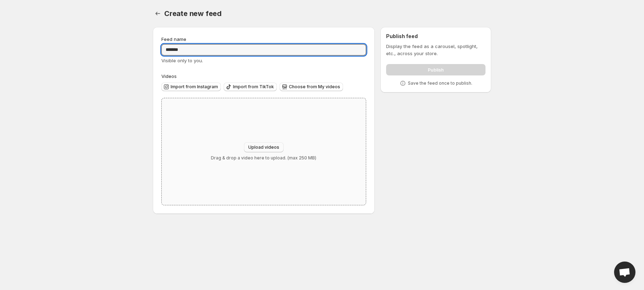 The height and width of the screenshot is (290, 644). What do you see at coordinates (174, 39) in the screenshot?
I see `span: Feed name` at bounding box center [174, 39].